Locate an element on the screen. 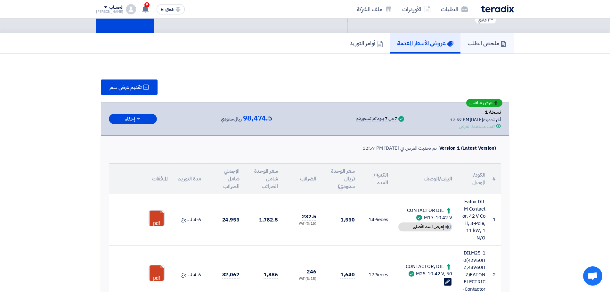 Image resolution: width=610 pixels, height=292 pixels. h5: عروض الأسعار المقدمة is located at coordinates (425, 43).